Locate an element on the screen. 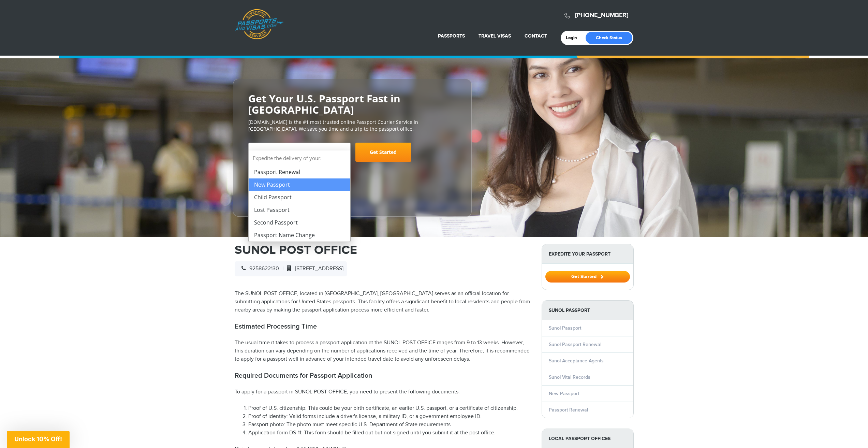  a: Login is located at coordinates (574, 38).